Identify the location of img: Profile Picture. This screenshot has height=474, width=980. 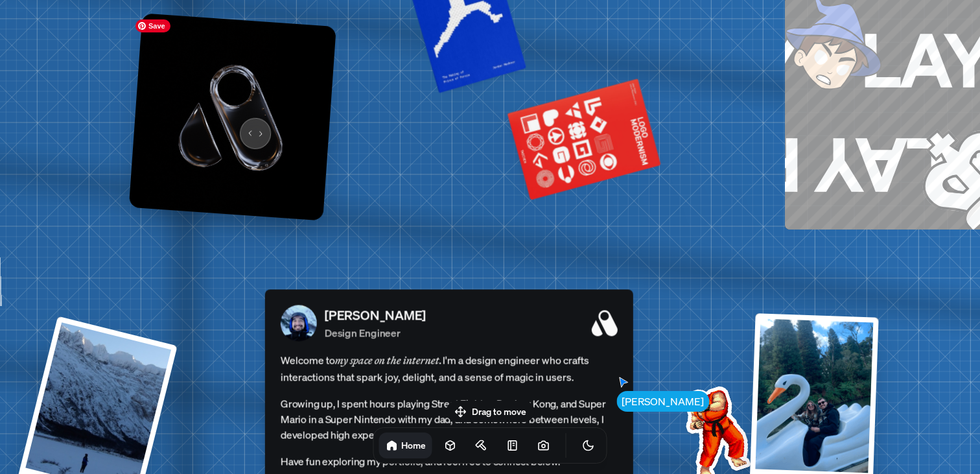
(299, 323).